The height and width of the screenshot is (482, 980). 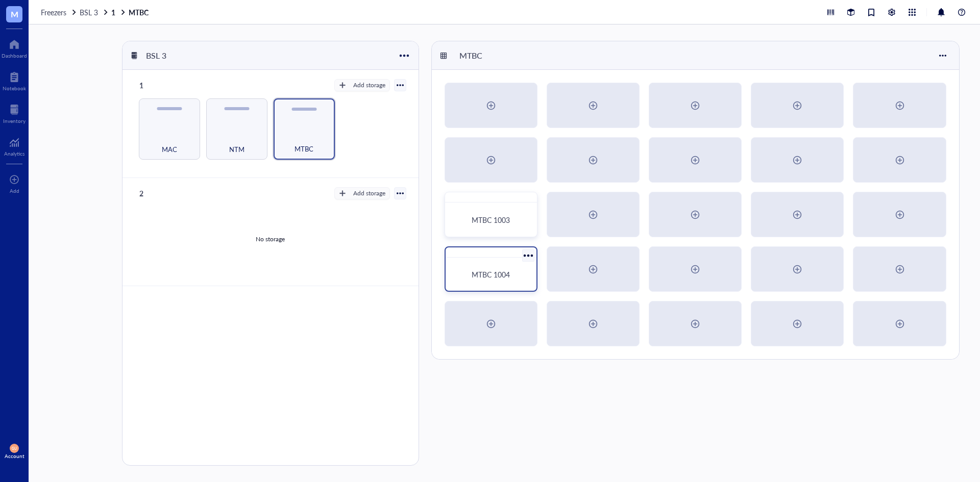 What do you see at coordinates (14, 456) in the screenshot?
I see `div: Account` at bounding box center [14, 456].